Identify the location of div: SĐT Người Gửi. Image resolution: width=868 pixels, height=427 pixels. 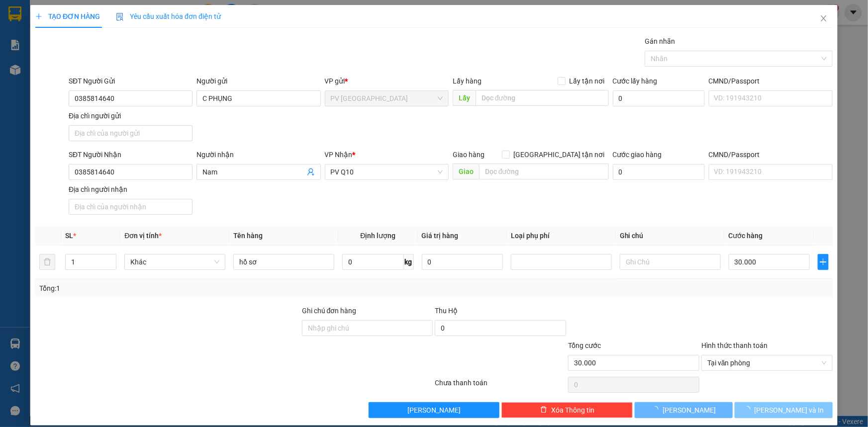
(130, 81).